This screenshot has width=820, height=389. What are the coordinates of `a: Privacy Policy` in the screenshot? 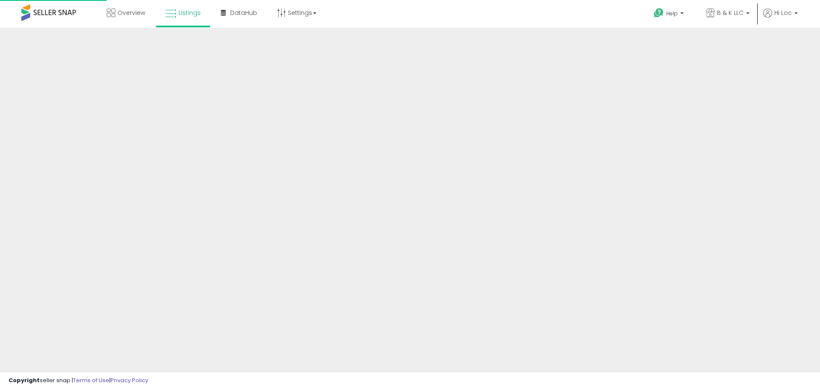 It's located at (129, 380).